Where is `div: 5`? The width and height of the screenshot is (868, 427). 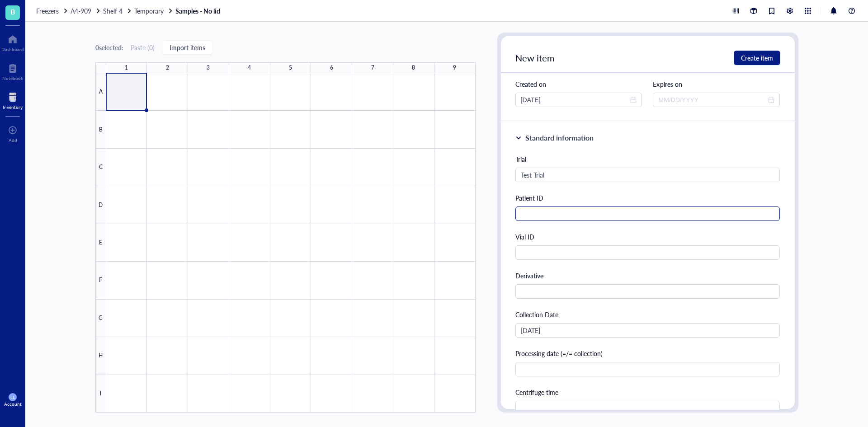
div: 5 is located at coordinates (291, 68).